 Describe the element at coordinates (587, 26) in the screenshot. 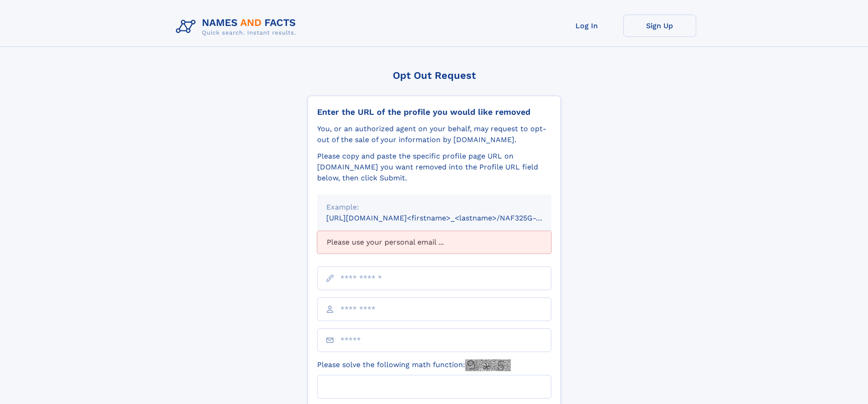

I see `a: Log In` at that location.